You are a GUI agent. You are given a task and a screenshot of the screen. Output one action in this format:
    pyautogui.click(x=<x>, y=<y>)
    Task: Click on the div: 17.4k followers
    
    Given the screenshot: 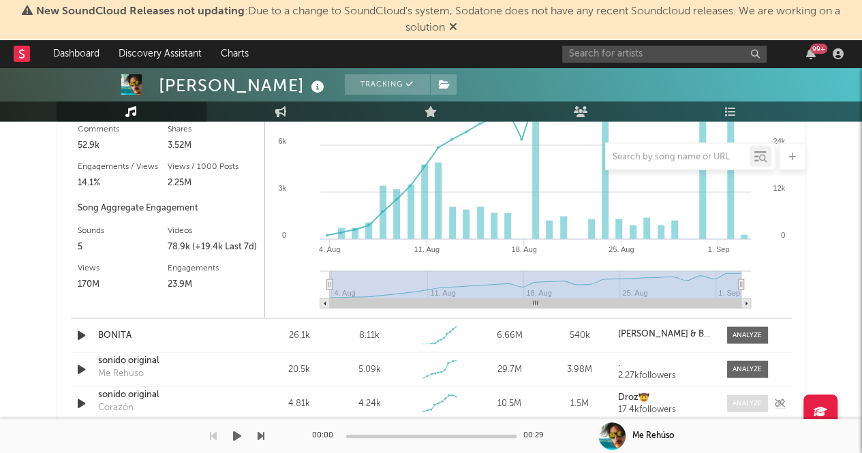 What is the action you would take?
    pyautogui.click(x=665, y=410)
    